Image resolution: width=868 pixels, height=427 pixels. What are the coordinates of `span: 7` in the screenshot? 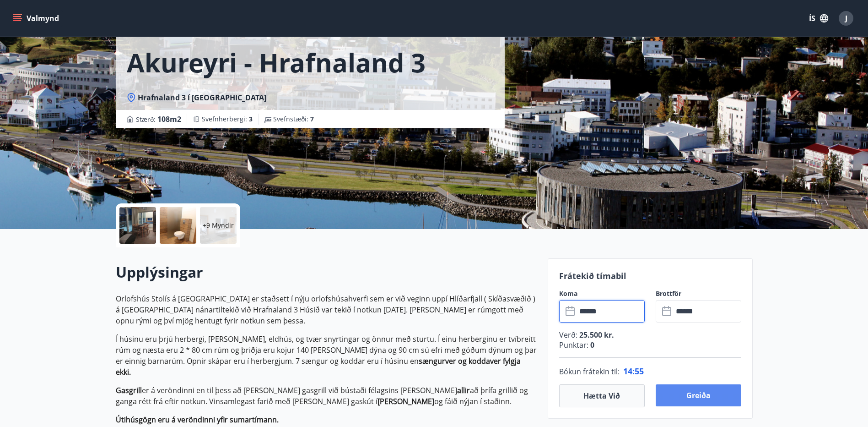 It's located at (312, 118).